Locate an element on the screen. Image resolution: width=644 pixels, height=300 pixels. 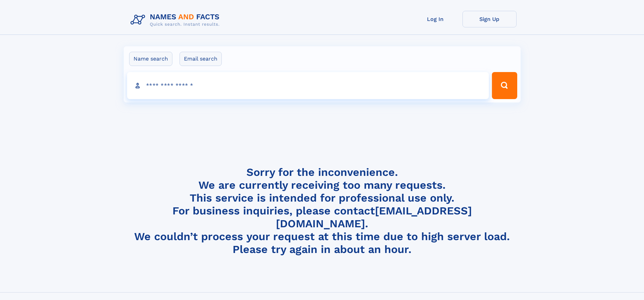
label: Name search is located at coordinates (151, 59).